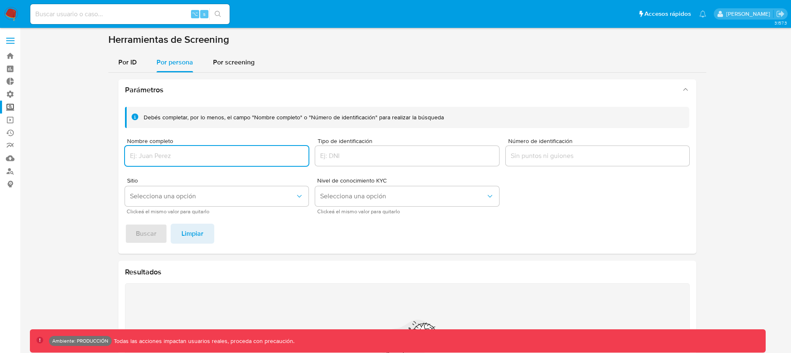  Describe the element at coordinates (750, 14) in the screenshot. I see `p: federico.falavigna@mercadolibre.com` at that location.